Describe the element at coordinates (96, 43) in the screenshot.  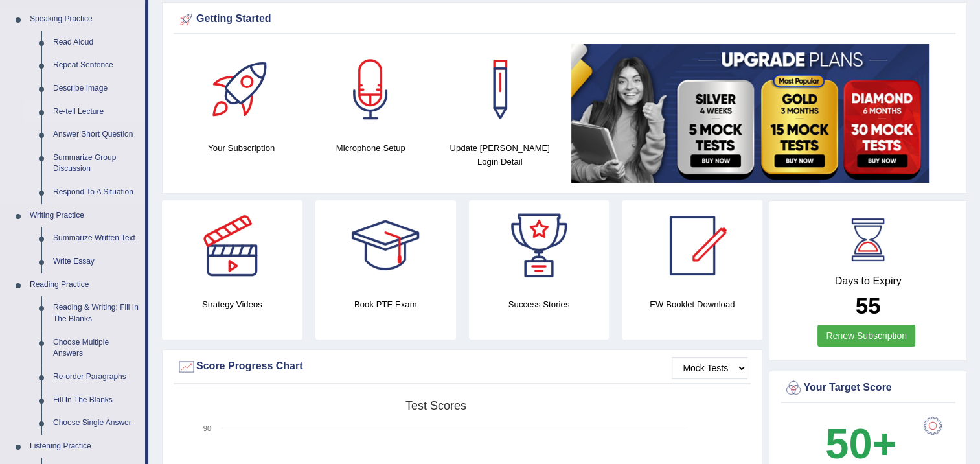
I see `a: Read Aloud` at that location.